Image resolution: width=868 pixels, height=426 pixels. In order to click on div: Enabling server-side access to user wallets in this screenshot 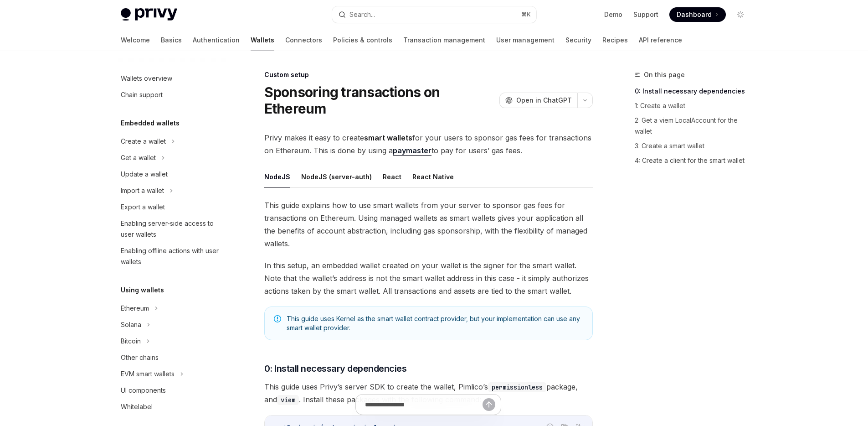, I will do `click(173, 229)`.